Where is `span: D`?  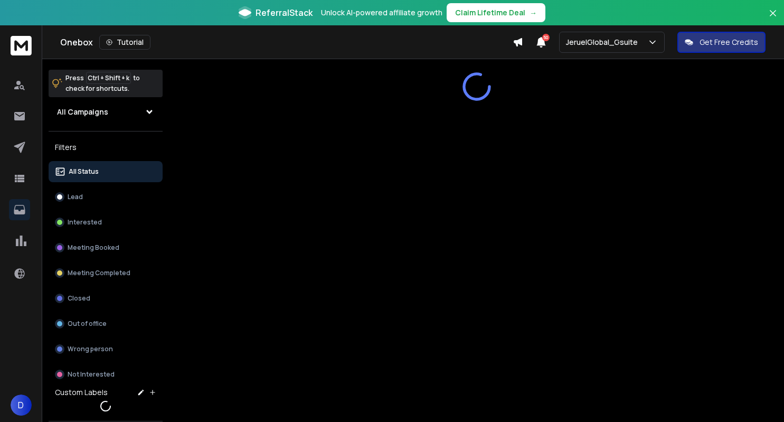
span: D is located at coordinates (21, 405).